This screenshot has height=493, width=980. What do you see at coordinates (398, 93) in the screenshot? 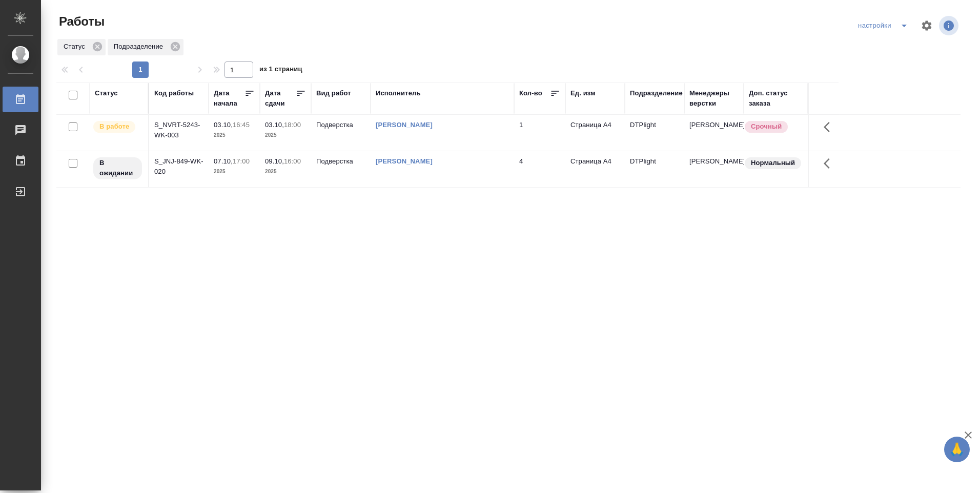
I see `div: Исполнитель` at bounding box center [398, 93].